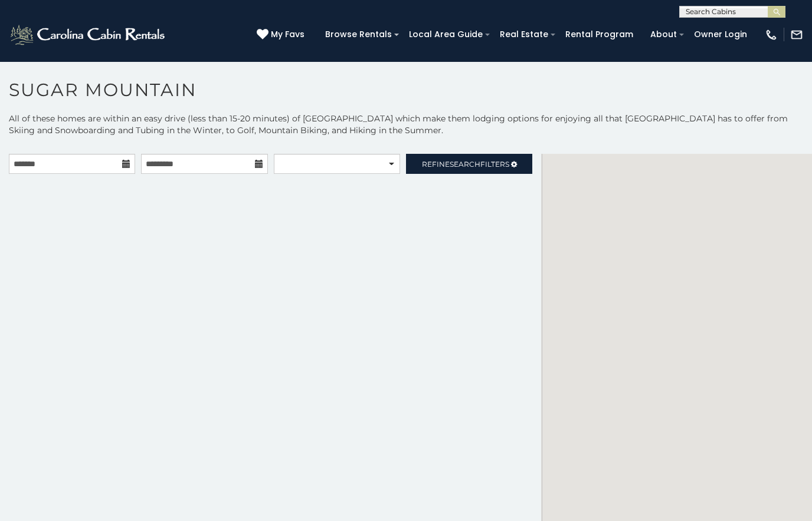 The image size is (812, 521). What do you see at coordinates (721, 34) in the screenshot?
I see `a: Owner Login` at bounding box center [721, 34].